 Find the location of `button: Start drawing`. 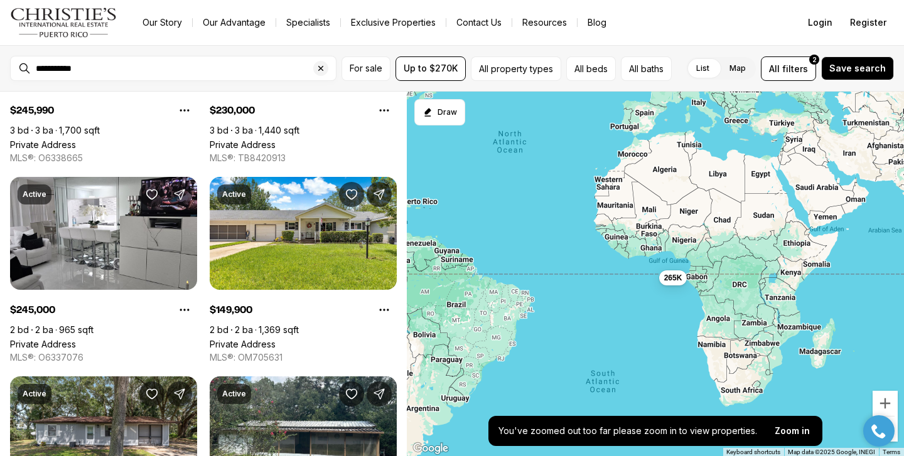

button: Start drawing is located at coordinates (439, 112).